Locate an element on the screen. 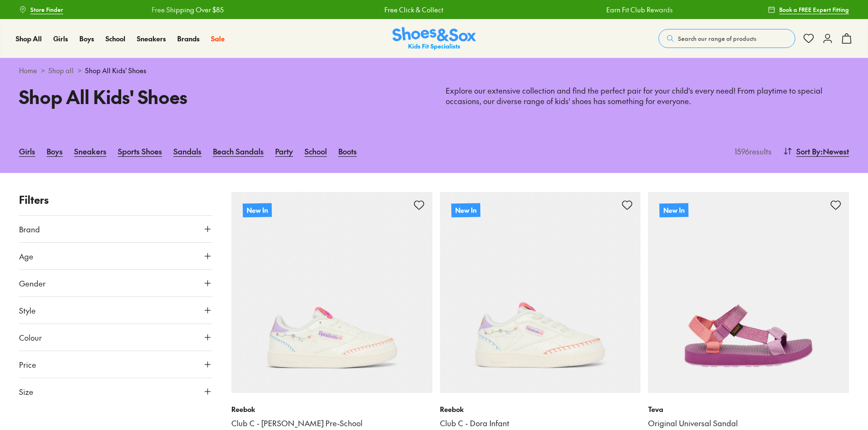 This screenshot has height=430, width=868. a: Club C - Dora Infant is located at coordinates (540, 424).